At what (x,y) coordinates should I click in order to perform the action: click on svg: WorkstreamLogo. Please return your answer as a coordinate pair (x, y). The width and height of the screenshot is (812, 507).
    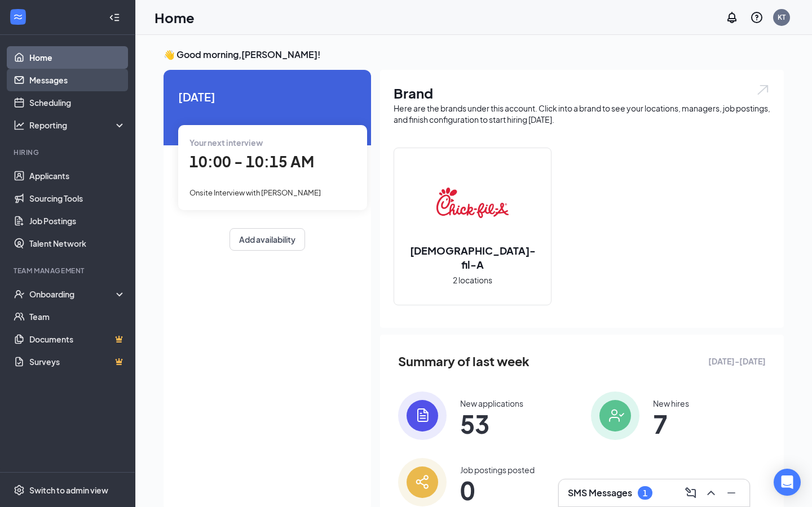
    Looking at the image, I should click on (18, 17).